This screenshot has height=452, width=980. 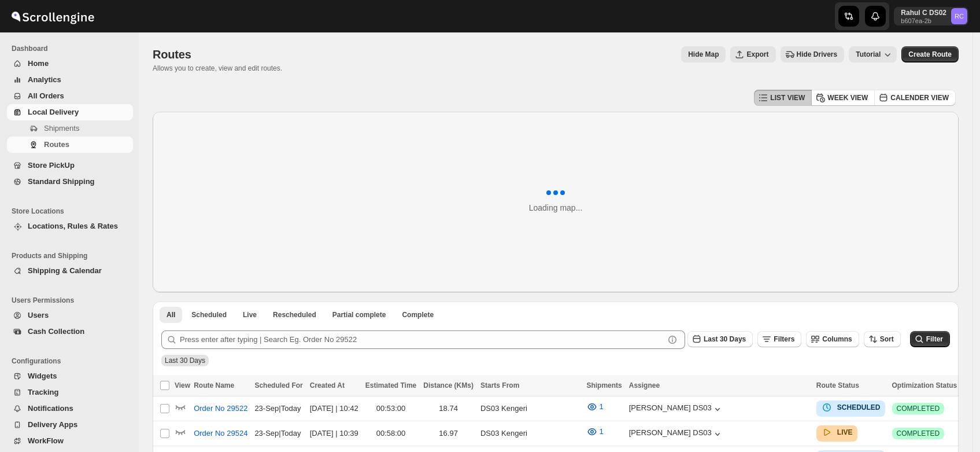 I want to click on span: Order No 29522, so click(x=220, y=408).